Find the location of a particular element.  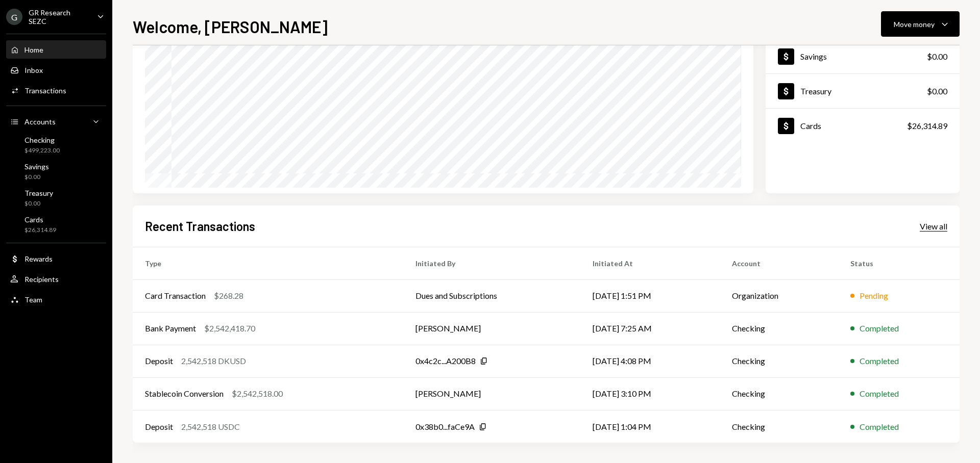

div: Accounts is located at coordinates (40, 122).